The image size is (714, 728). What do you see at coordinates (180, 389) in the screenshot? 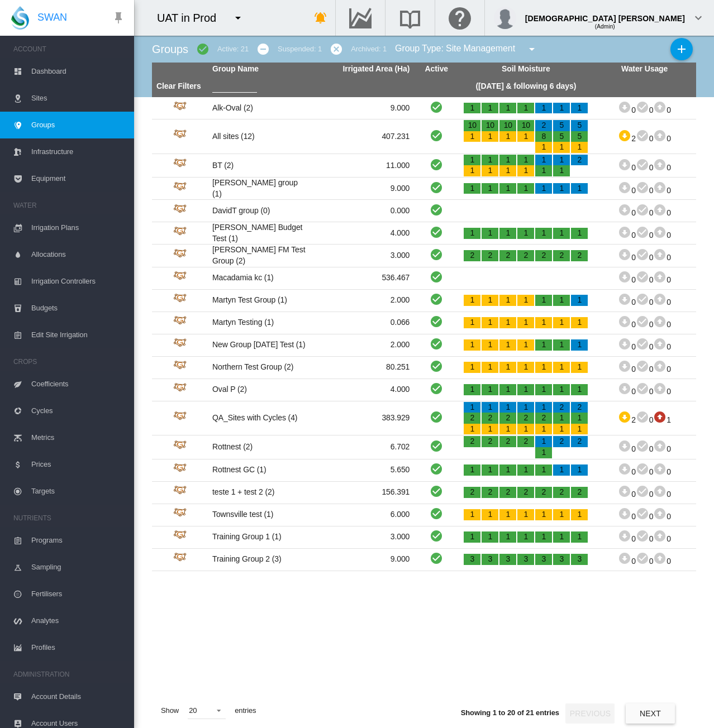
I see `td: Group Id: 328` at bounding box center [180, 389].